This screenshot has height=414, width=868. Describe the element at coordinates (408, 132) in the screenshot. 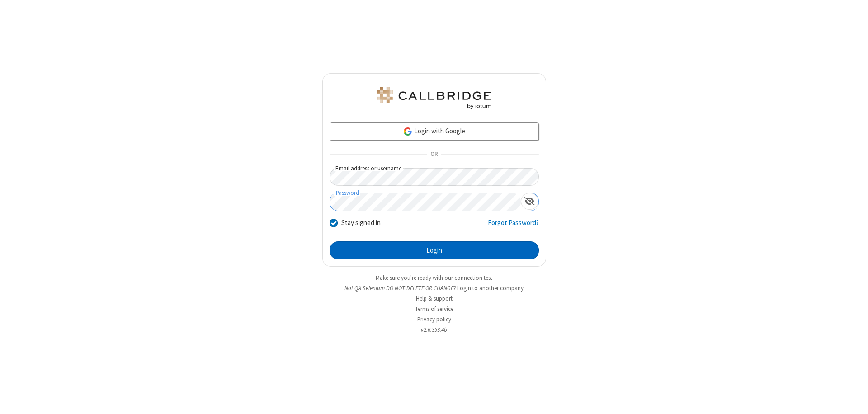

I see `img: google-icon.png` at that location.